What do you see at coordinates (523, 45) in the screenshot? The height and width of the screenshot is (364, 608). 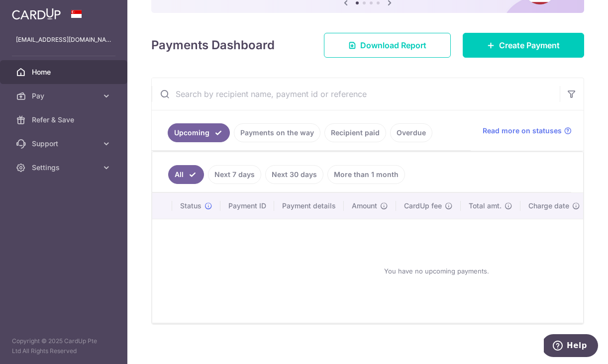 I see `a: Create Payment` at bounding box center [523, 45].